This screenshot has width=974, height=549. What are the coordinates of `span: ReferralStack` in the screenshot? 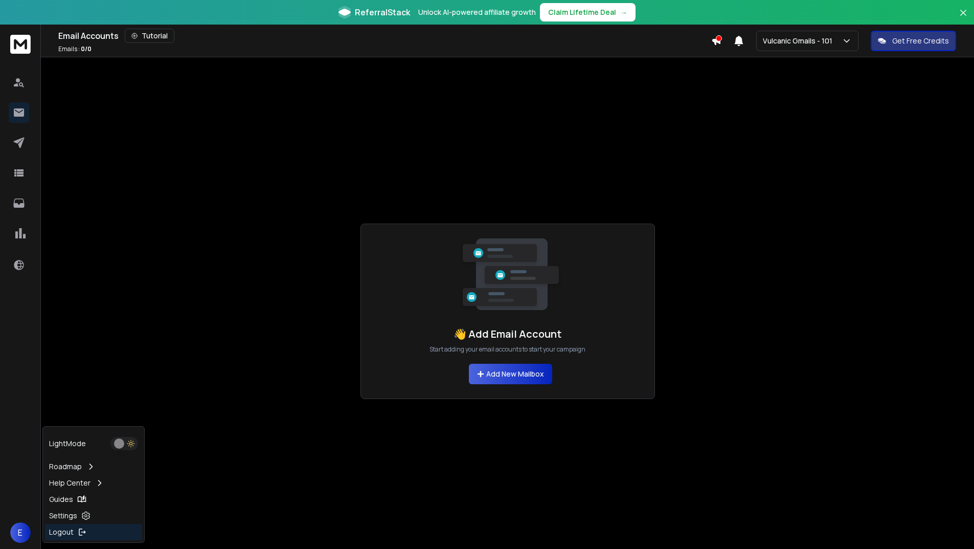 It's located at (383, 12).